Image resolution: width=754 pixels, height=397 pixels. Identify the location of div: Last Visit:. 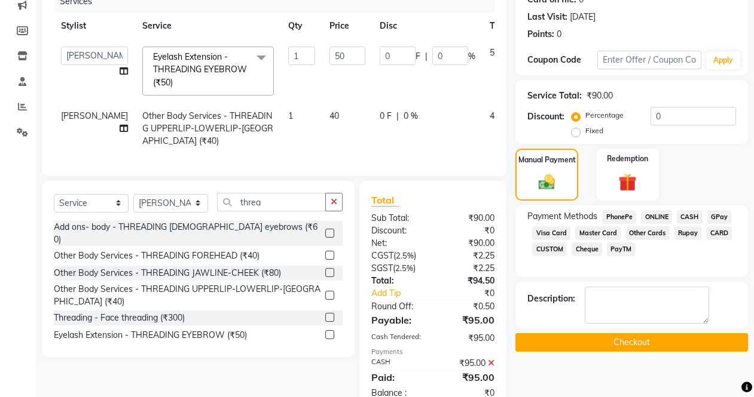
(547, 17).